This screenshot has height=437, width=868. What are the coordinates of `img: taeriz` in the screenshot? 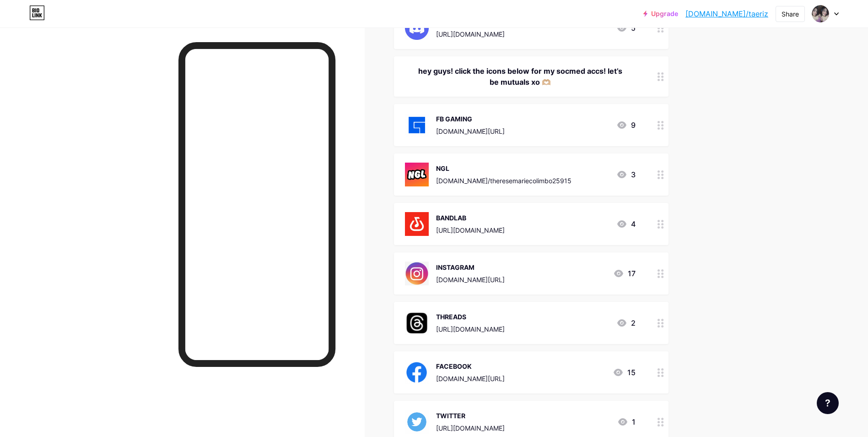 It's located at (821, 14).